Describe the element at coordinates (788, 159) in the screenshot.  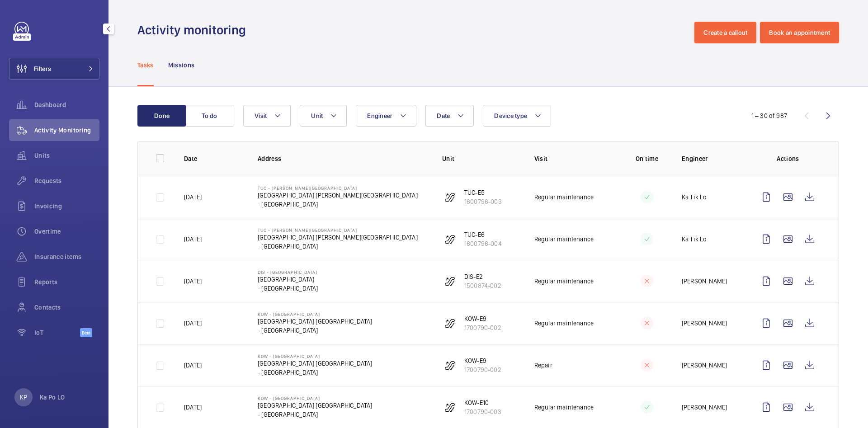
I see `p: Actions` at that location.